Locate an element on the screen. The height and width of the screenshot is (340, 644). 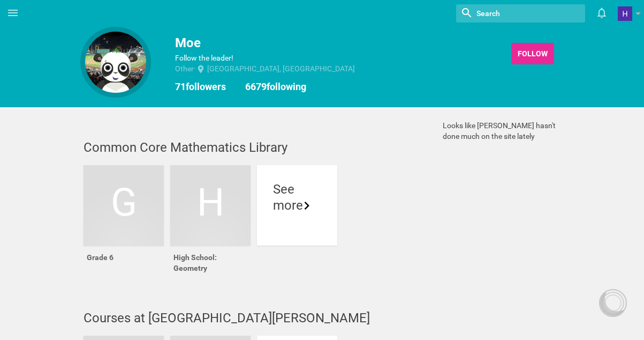
div: See is located at coordinates (297, 189).